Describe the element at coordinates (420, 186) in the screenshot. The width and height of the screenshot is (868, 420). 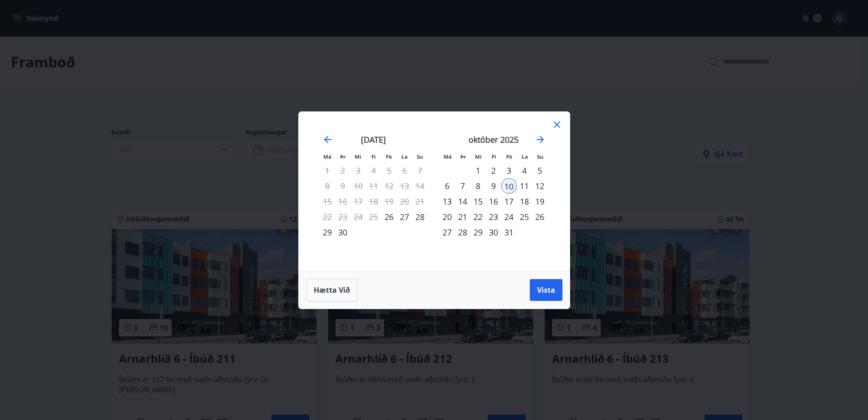
I see `td: Not available. sunnudagur, 14. september 2025` at that location.